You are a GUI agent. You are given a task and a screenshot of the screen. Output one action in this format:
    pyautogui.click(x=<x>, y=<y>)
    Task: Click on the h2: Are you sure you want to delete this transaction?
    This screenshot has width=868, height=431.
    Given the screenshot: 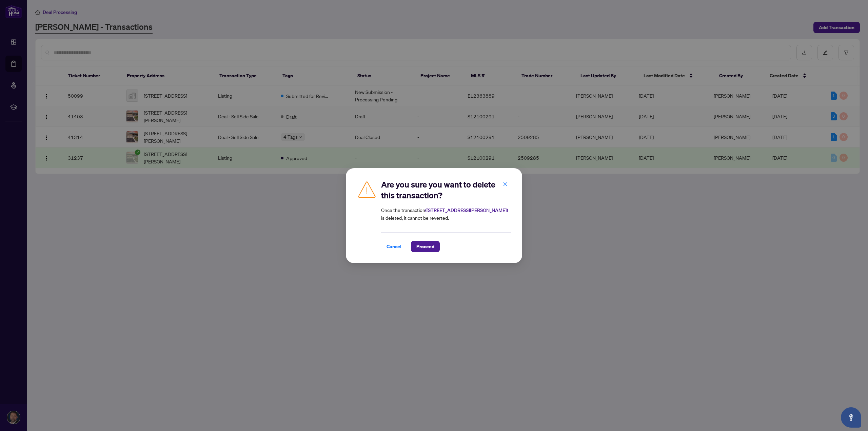 What is the action you would take?
    pyautogui.click(x=446, y=190)
    